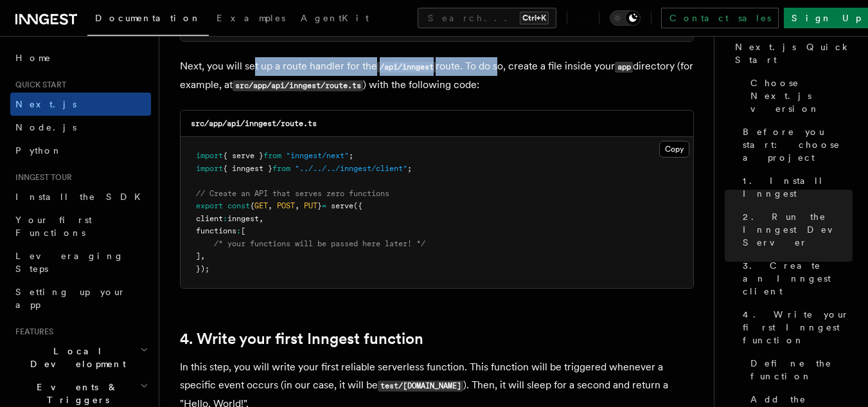  What do you see at coordinates (148, 20) in the screenshot?
I see `a: Documentation` at bounding box center [148, 20].